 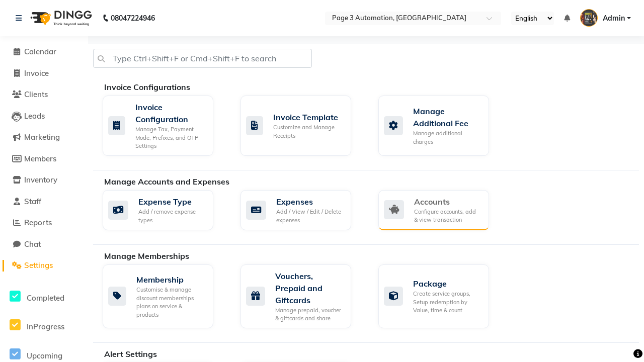 I want to click on a: Leads, so click(x=44, y=116).